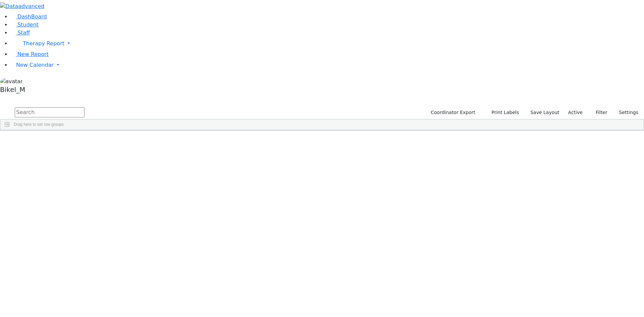 The height and width of the screenshot is (317, 644). What do you see at coordinates (20, 33) in the screenshot?
I see `a: Staff` at bounding box center [20, 33].